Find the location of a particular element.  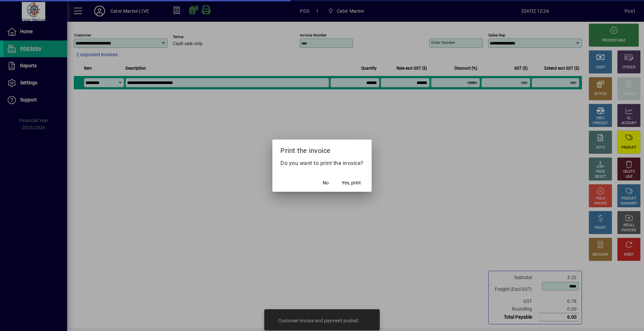

span: No is located at coordinates (326, 183).